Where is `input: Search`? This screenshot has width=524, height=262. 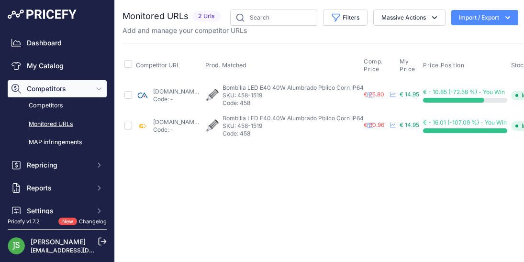
input: Search is located at coordinates (273, 18).